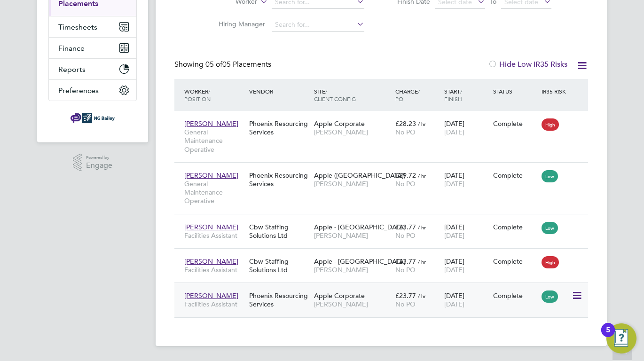 Image resolution: width=644 pixels, height=361 pixels. What do you see at coordinates (406, 124) in the screenshot?
I see `span: £28.23` at bounding box center [406, 124].